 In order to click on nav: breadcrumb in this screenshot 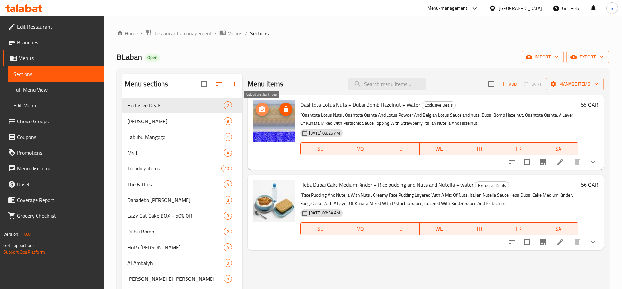, I will do `click(363, 34)`.